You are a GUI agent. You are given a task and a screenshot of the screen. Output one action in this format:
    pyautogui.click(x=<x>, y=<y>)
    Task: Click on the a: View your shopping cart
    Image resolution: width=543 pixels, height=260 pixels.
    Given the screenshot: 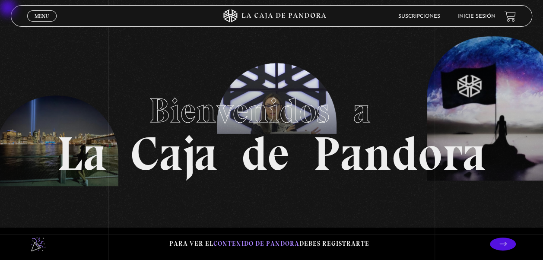 What is the action you would take?
    pyautogui.click(x=510, y=16)
    